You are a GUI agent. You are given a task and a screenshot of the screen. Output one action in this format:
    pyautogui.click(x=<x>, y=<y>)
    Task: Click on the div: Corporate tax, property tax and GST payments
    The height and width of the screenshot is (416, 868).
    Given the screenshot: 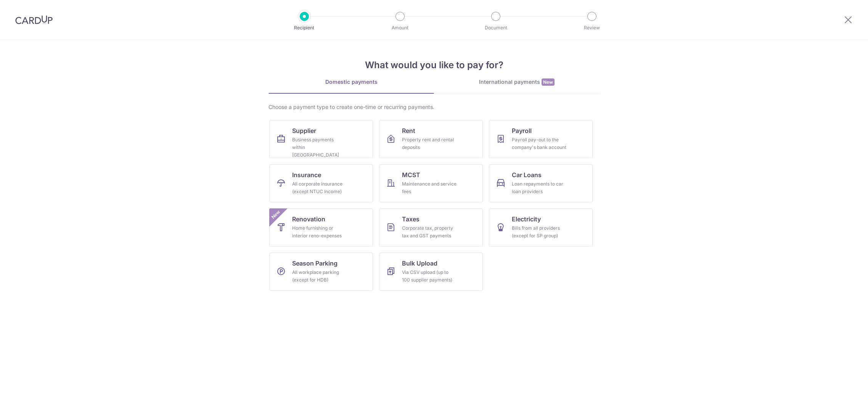 What is the action you would take?
    pyautogui.click(x=430, y=232)
    